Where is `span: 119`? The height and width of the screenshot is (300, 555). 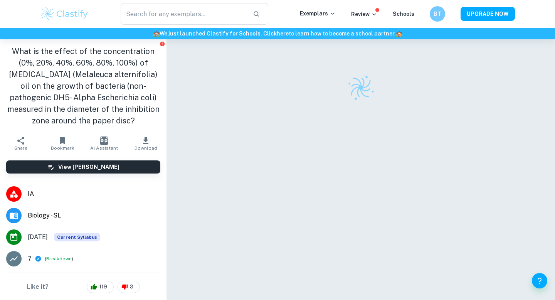
span: 119 is located at coordinates (103, 287).